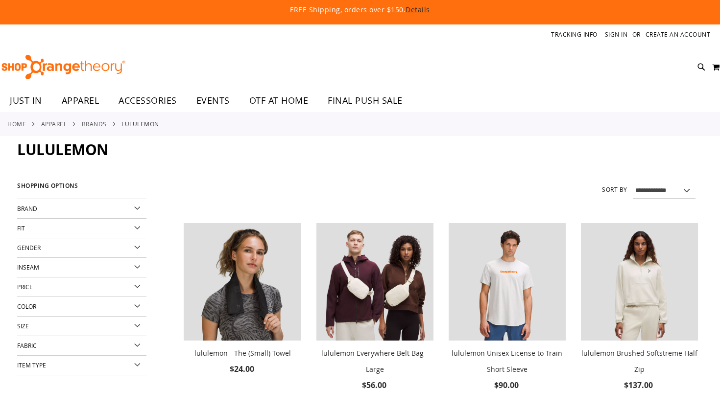 The height and width of the screenshot is (411, 720). Describe the element at coordinates (639, 282) in the screenshot. I see `img: lululemon Brushed Softstreme Half Zip` at that location.